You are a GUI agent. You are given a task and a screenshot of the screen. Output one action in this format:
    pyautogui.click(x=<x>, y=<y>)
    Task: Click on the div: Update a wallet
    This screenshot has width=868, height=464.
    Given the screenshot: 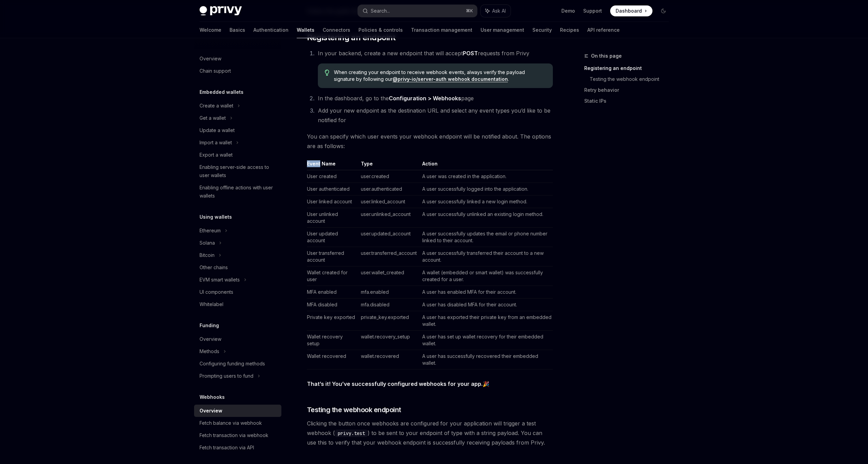 What is the action you would take?
    pyautogui.click(x=217, y=130)
    